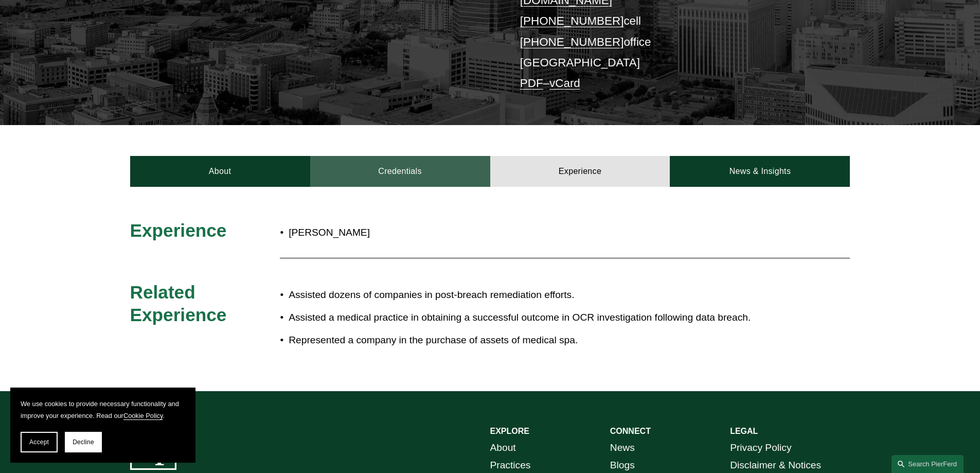  Describe the element at coordinates (103, 424) in the screenshot. I see `section: Cookie banner` at that location.